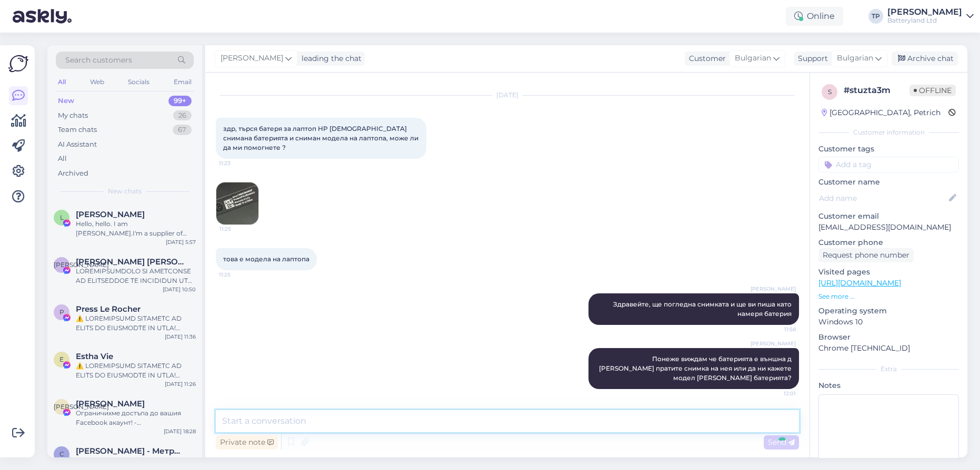 Image resolution: width=980 pixels, height=470 pixels. Describe the element at coordinates (110, 404) in the screenshot. I see `span: Антония Балабанова` at that location.